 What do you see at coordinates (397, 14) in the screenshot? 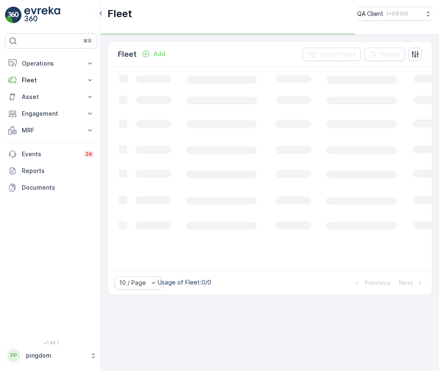
I see `p: ( +03:00 )` at bounding box center [397, 14].